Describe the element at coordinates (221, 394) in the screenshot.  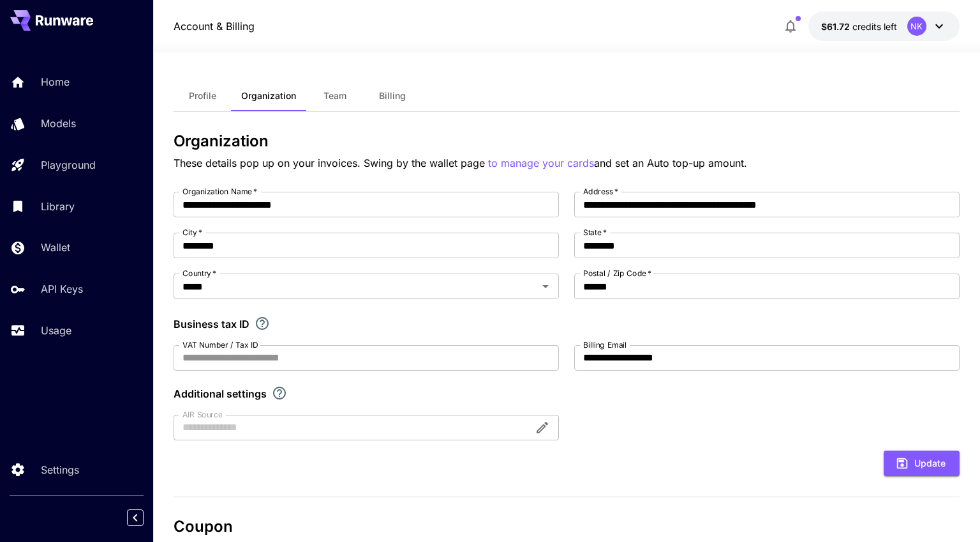
I see `p: Additional settings` at that location.